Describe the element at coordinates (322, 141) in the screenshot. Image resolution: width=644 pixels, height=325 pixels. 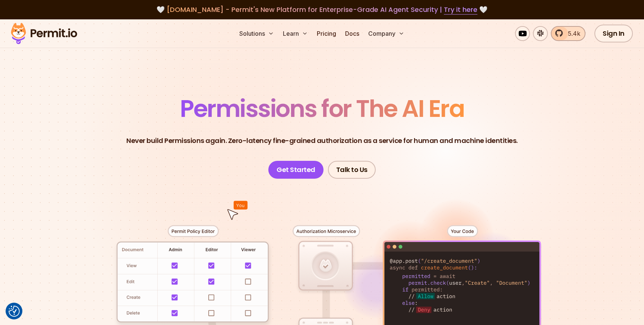
I see `p: Never build Permissions again. Zero-latency fine-grained authorization as a service for human and...` at that location.